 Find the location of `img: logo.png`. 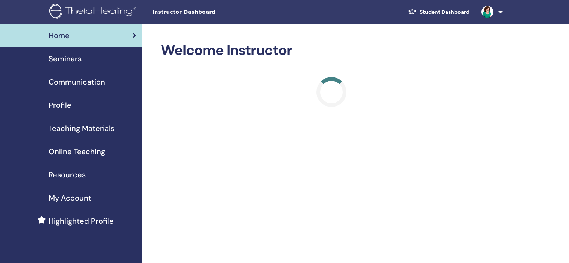

img: logo.png is located at coordinates (94, 12).